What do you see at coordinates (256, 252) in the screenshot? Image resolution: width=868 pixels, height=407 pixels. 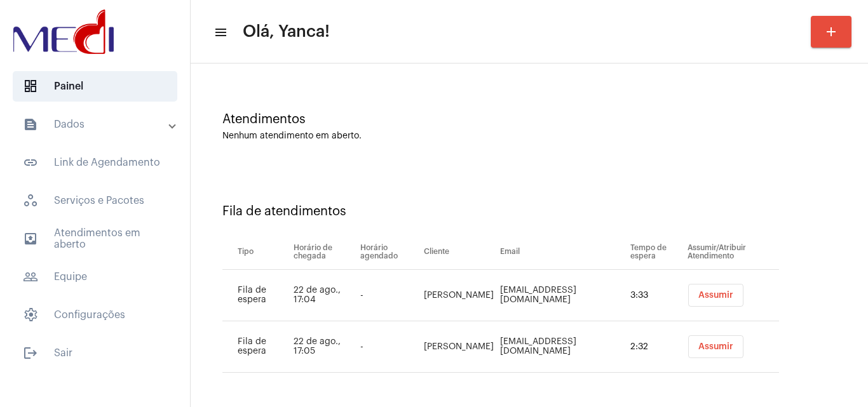 I see `th: Tipo` at bounding box center [256, 252].